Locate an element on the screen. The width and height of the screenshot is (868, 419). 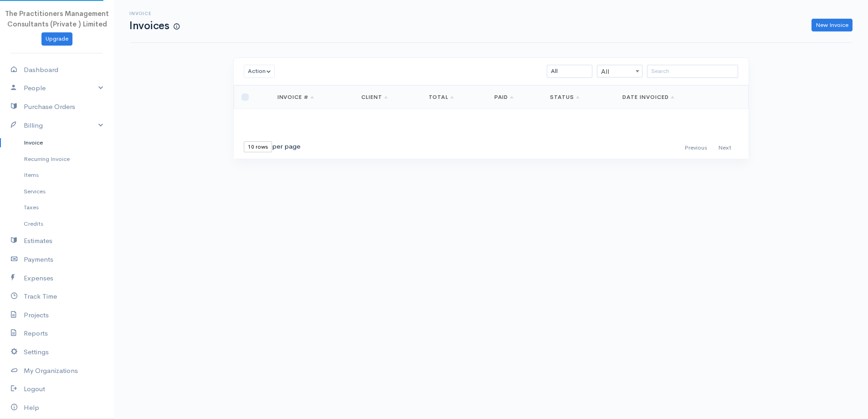
a: Paid is located at coordinates (504, 97).